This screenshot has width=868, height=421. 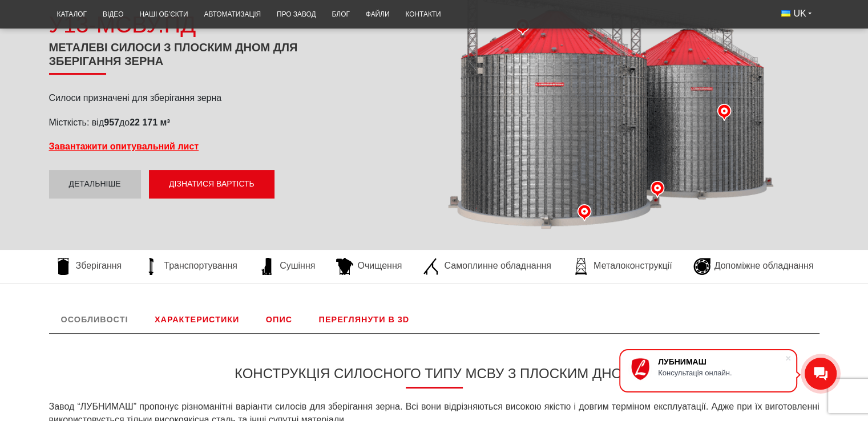 What do you see at coordinates (113, 15) in the screenshot?
I see `a: Відео` at bounding box center [113, 15].